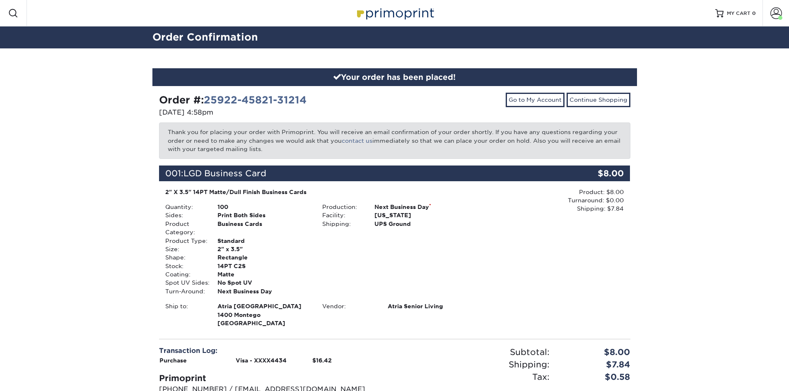  Describe the element at coordinates (185, 283) in the screenshot. I see `div: Spot UV Sides:` at that location.